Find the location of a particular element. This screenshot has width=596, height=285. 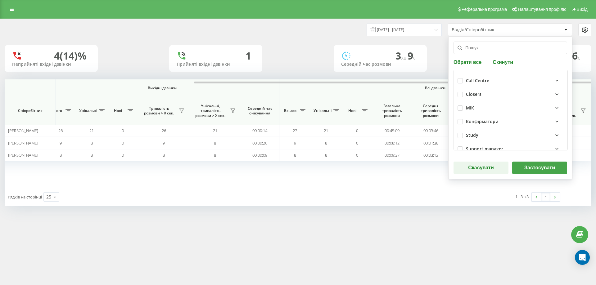

span: Співробітник is located at coordinates (30, 111).